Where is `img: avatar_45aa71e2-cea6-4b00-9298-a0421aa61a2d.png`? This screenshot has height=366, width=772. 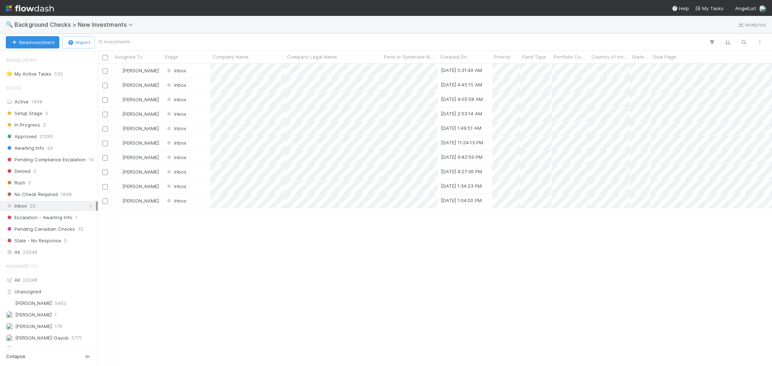 img: avatar_45aa71e2-cea6-4b00-9298-a0421aa61a2d.png is located at coordinates (9, 338).